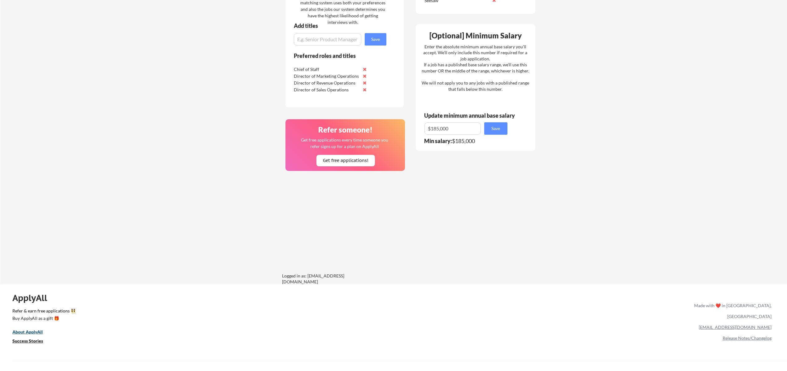  What do you see at coordinates (747, 338) in the screenshot?
I see `a: Release Notes/Changelog` at bounding box center [747, 338].